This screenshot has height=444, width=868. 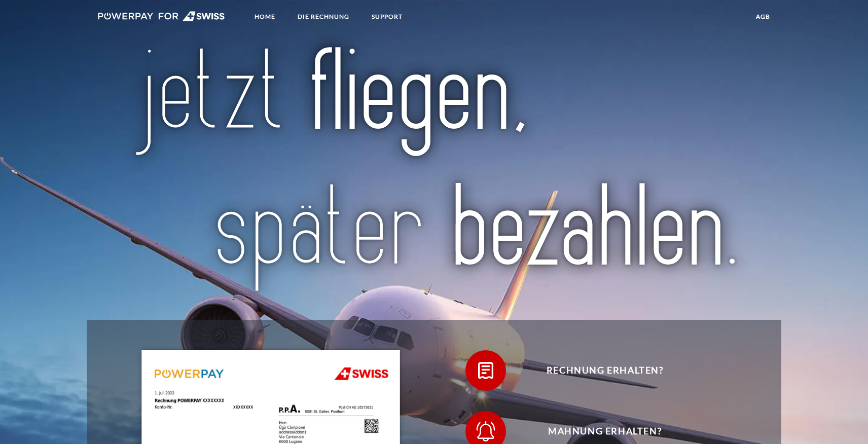 I want to click on a: Rechnung erhalten?, so click(x=597, y=370).